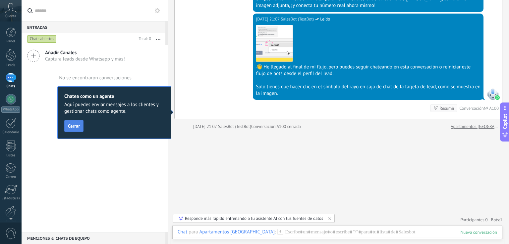  I want to click on div: Apartamentos La Herradura, so click(237, 232).